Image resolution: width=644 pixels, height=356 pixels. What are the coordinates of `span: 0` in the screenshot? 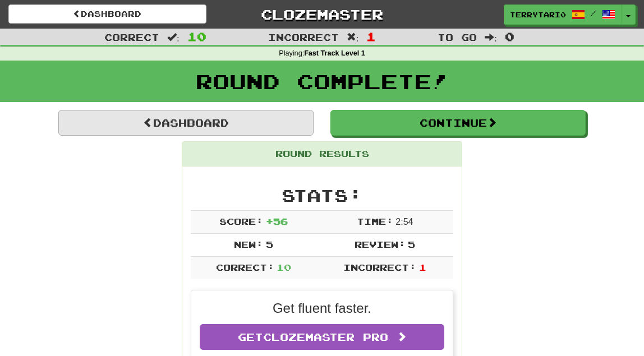 It's located at (509, 36).